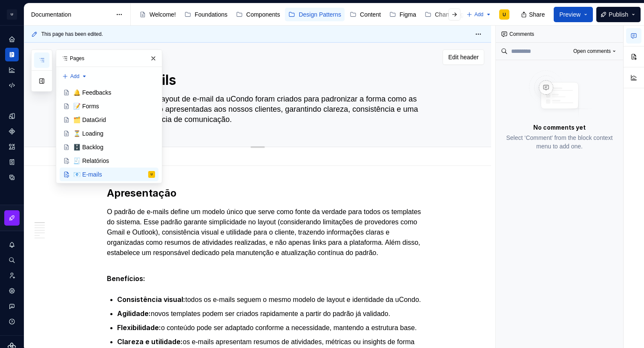 The height and width of the screenshot is (348, 644). Describe the element at coordinates (12, 291) in the screenshot. I see `a: Settings` at that location.